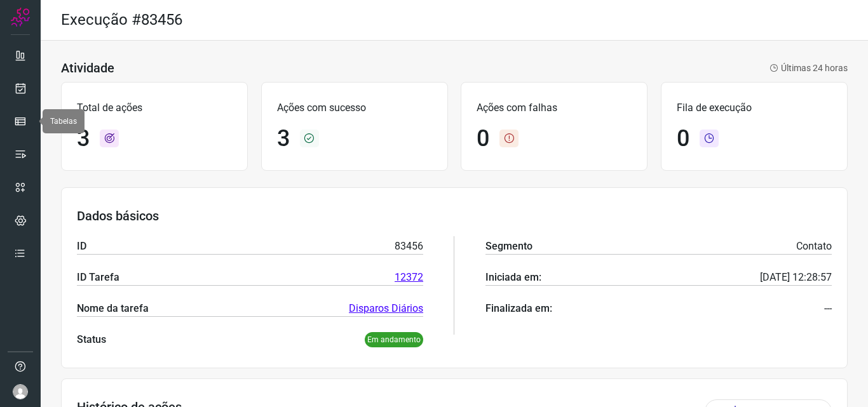 This screenshot has width=868, height=407. Describe the element at coordinates (112, 309) in the screenshot. I see `p: Nome da tarefa` at that location.